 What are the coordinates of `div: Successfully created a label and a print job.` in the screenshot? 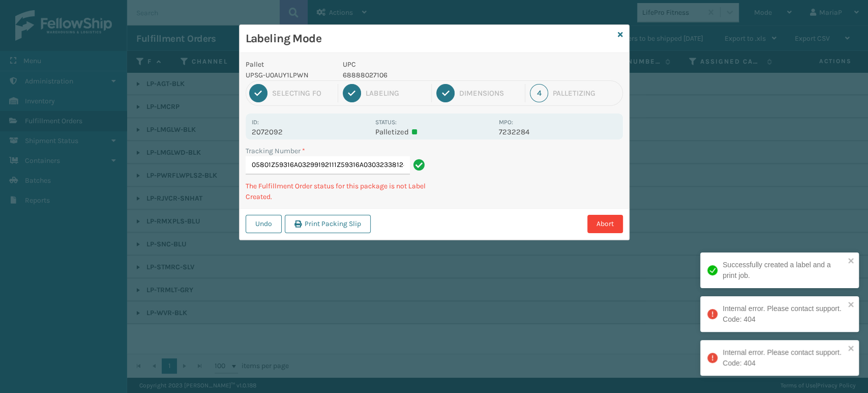 It's located at (783, 270).